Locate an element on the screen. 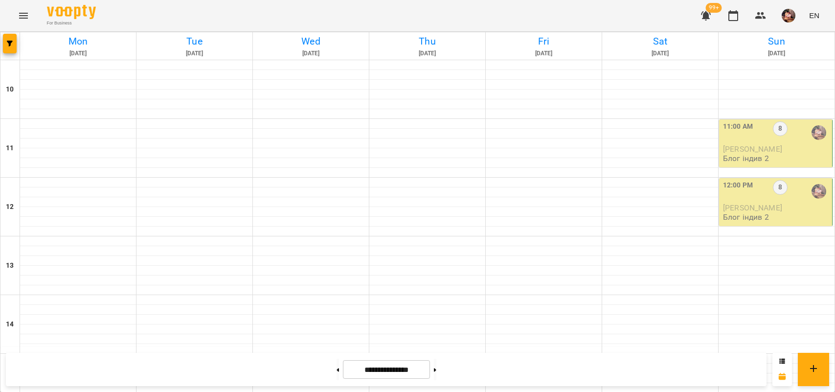 The width and height of the screenshot is (835, 392). span: For Business is located at coordinates (71, 23).